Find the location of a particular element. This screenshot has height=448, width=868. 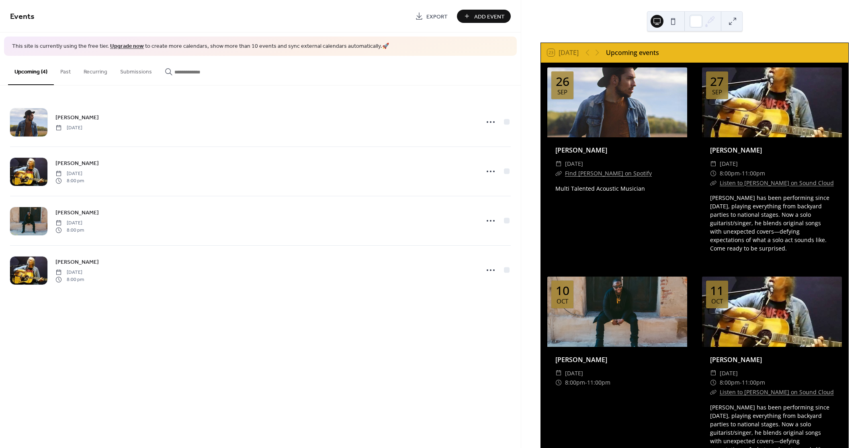

button: Upcoming (4) is located at coordinates (31, 70).